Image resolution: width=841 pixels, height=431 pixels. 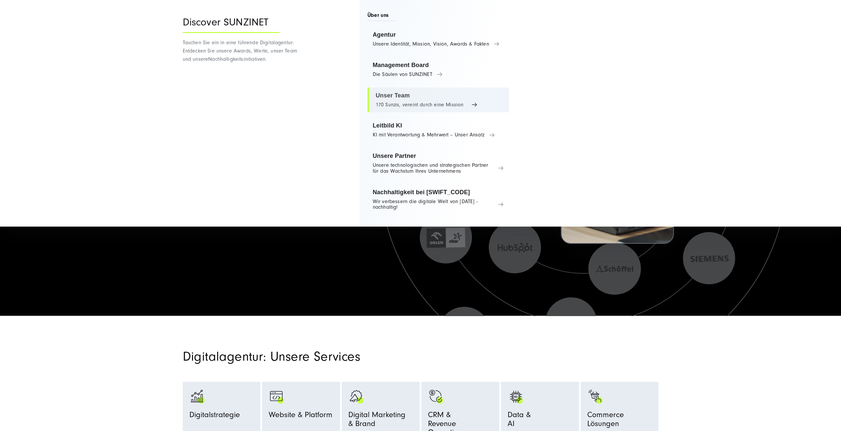 What do you see at coordinates (519, 421) in the screenshot?
I see `span: Data & AI` at bounding box center [519, 421].